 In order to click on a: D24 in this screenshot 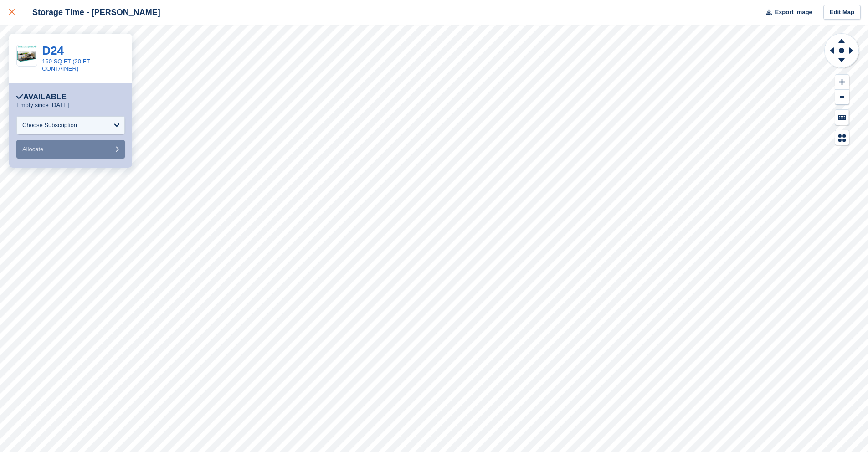, I will do `click(53, 50)`.